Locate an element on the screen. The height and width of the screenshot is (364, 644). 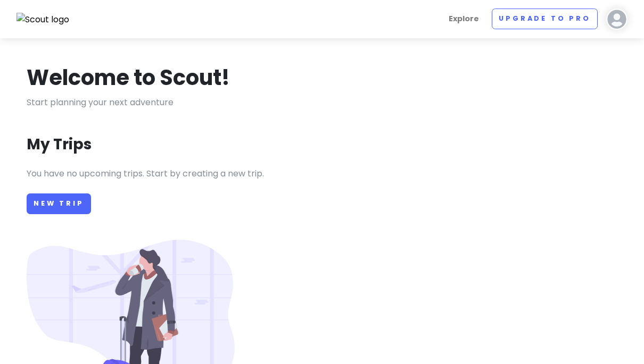
p: Start planning your next adventure is located at coordinates (322, 103).